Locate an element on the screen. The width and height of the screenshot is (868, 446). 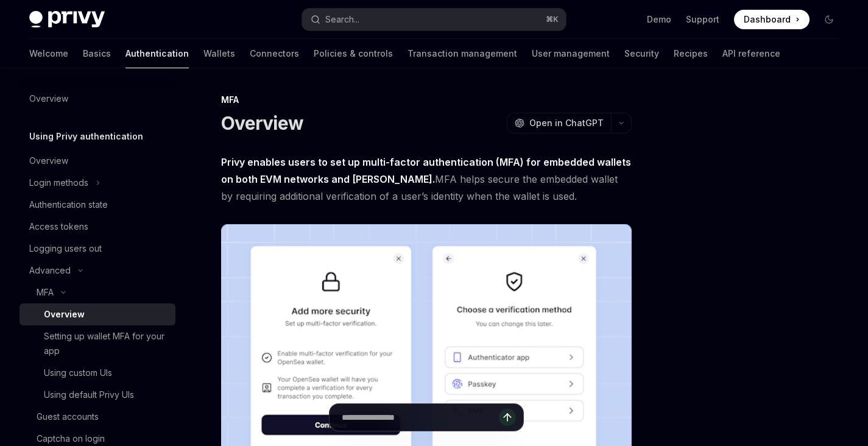
a: Authentication state is located at coordinates (97, 205).